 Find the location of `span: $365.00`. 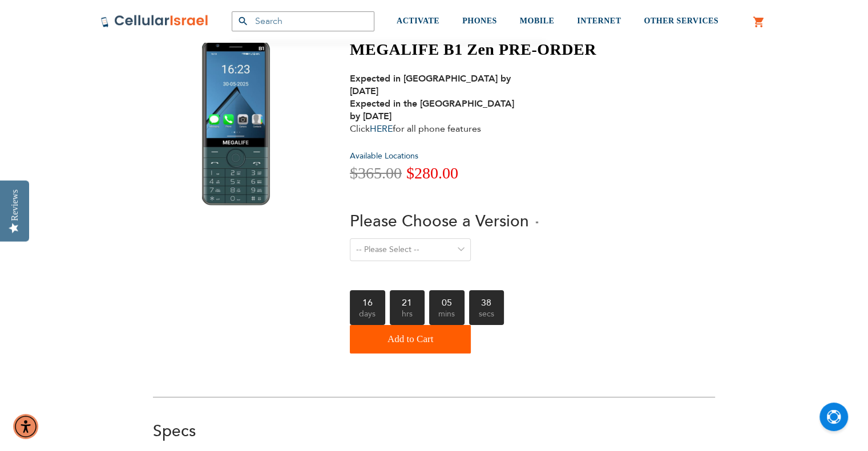

span: $365.00 is located at coordinates (376, 173).